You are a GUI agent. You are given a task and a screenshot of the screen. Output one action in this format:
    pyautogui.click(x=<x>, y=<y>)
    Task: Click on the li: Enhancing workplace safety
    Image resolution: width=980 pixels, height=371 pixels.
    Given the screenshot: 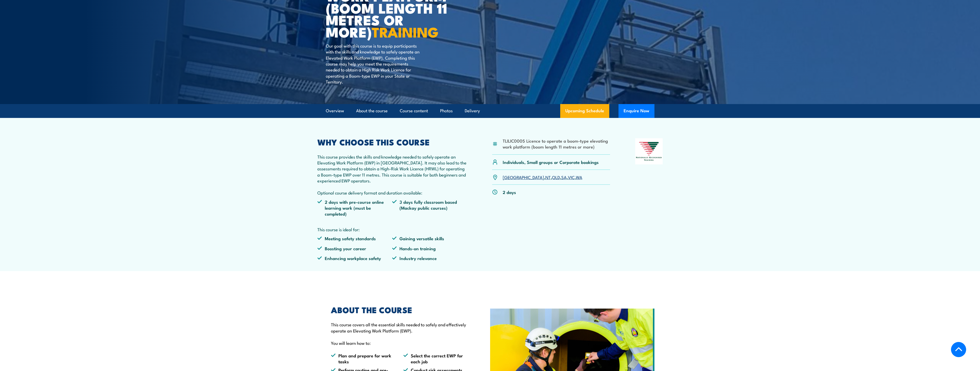 What is the action you would take?
    pyautogui.click(x=355, y=258)
    